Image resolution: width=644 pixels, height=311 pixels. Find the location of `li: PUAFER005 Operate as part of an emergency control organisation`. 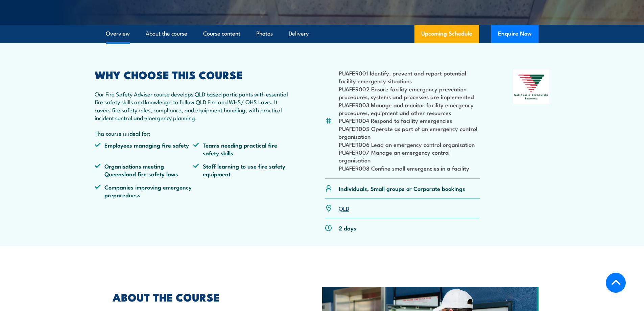

li: PUAFER005 Operate as part of an emergency control organisation is located at coordinates (410, 132).